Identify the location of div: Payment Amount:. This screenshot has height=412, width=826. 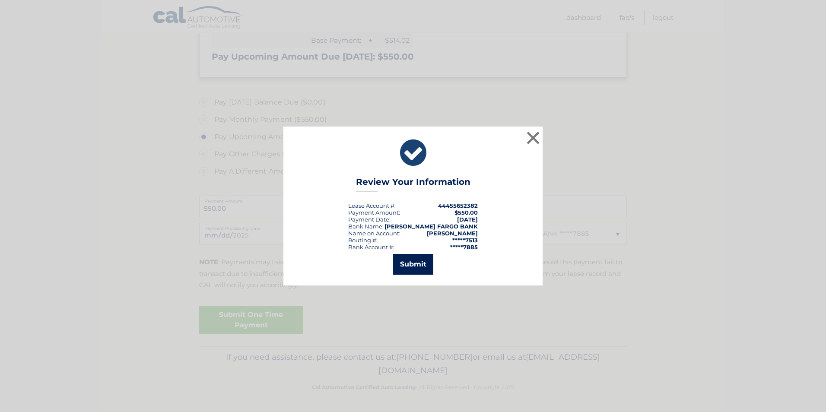
(374, 212).